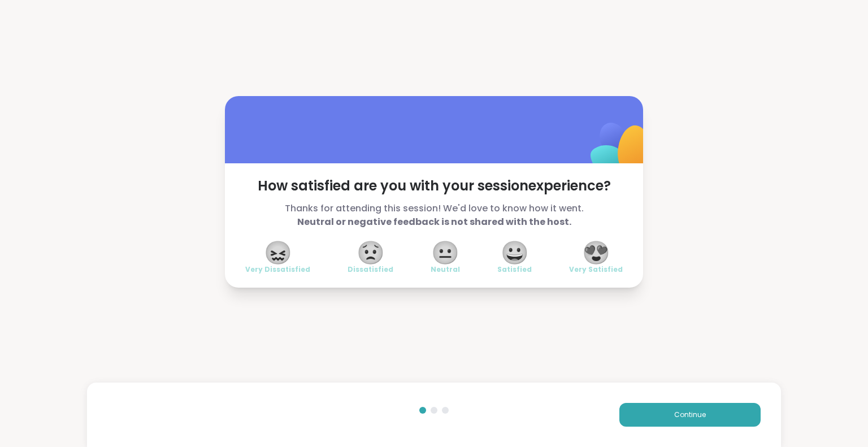  What do you see at coordinates (434, 186) in the screenshot?
I see `span: How satisfied are you with your session experience?` at bounding box center [434, 186].